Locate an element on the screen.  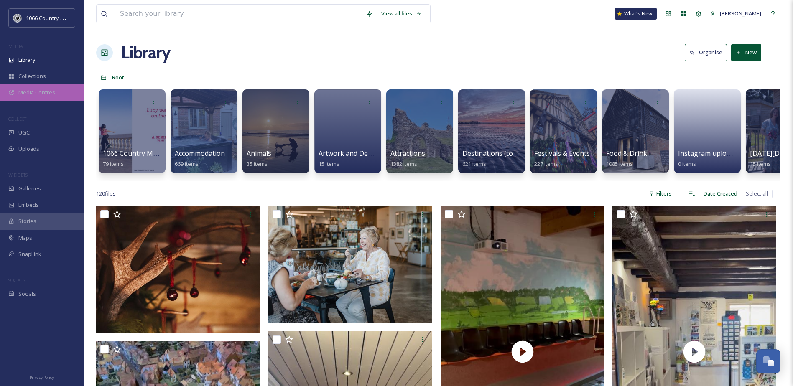
span: Embeds is located at coordinates (28, 205).